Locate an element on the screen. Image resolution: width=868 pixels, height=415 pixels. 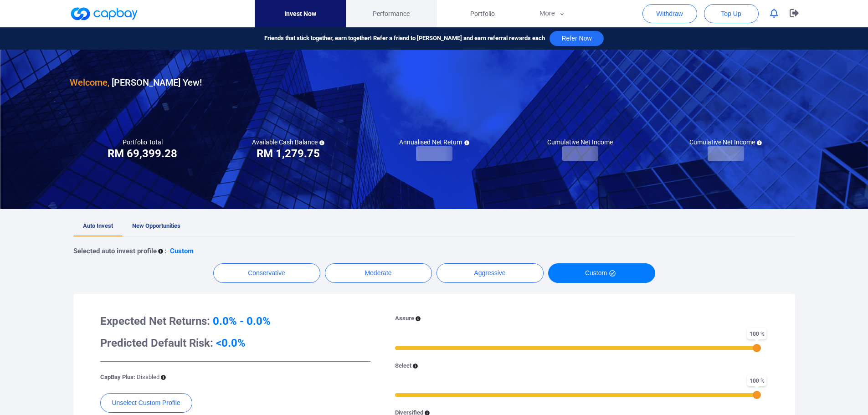
span: 0.0% - 0.0% is located at coordinates (242, 321).